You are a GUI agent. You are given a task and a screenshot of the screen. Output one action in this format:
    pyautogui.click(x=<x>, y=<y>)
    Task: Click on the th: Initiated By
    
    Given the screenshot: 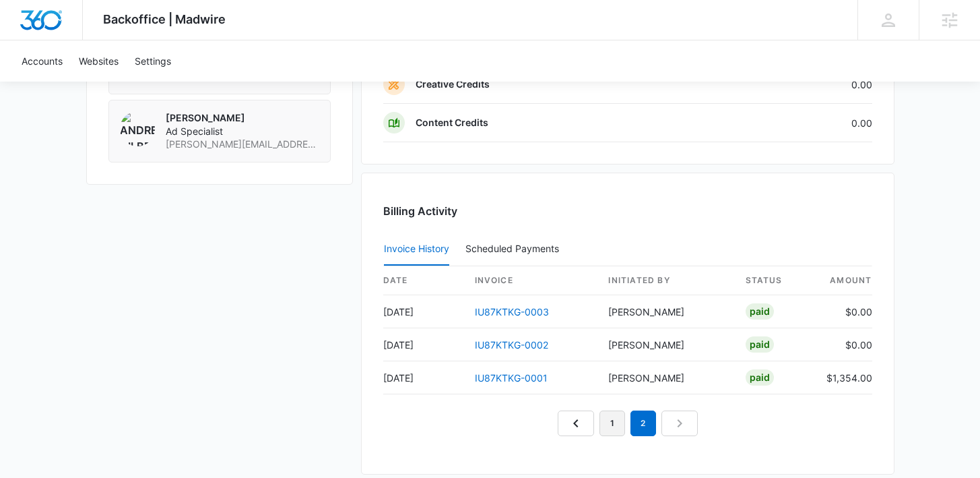 What is the action you would take?
    pyautogui.click(x=666, y=281)
    